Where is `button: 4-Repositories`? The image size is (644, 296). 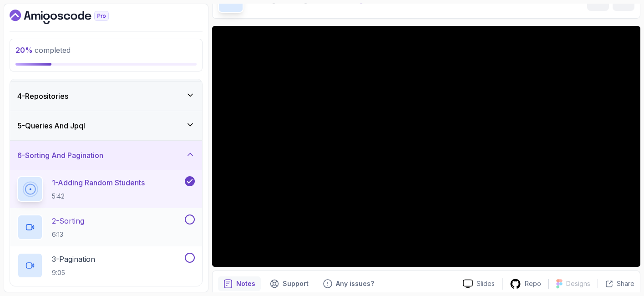 button: 4-Repositories is located at coordinates (106, 96).